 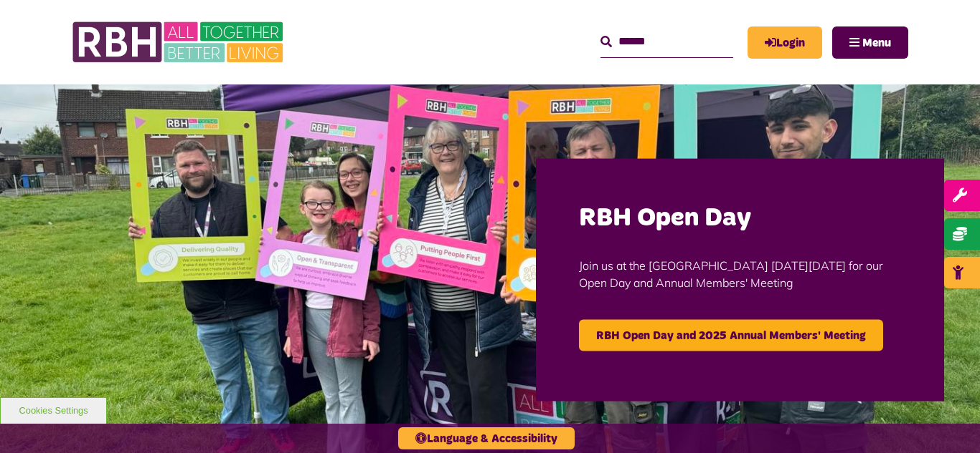 What do you see at coordinates (487, 438) in the screenshot?
I see `button: Language & Accessibility` at bounding box center [487, 438].